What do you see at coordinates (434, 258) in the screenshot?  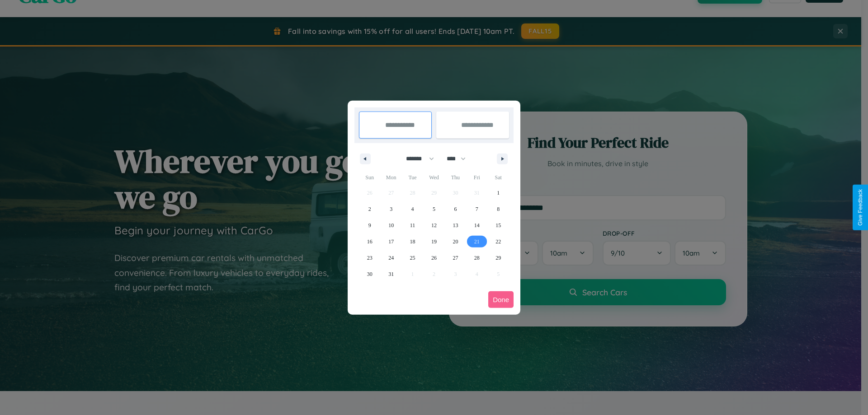 I see `span: 26` at bounding box center [434, 258].